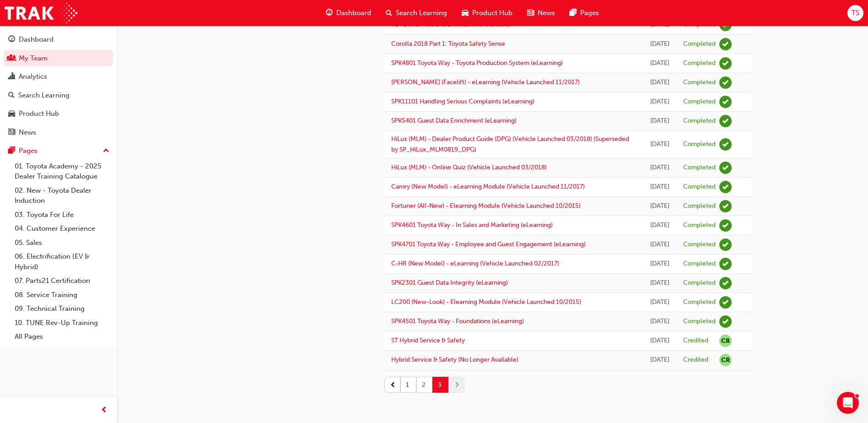  I want to click on button: Pages, so click(58, 151).